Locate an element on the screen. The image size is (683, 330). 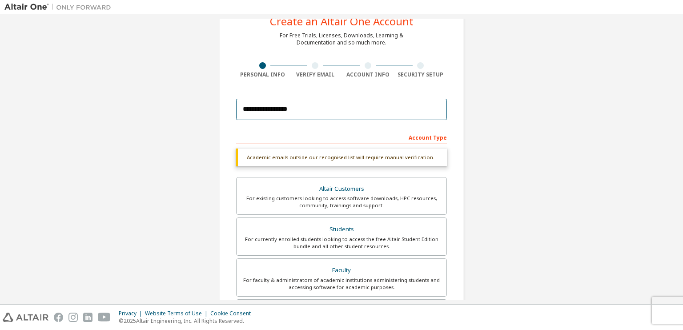
div: Security Setup is located at coordinates (421, 75).